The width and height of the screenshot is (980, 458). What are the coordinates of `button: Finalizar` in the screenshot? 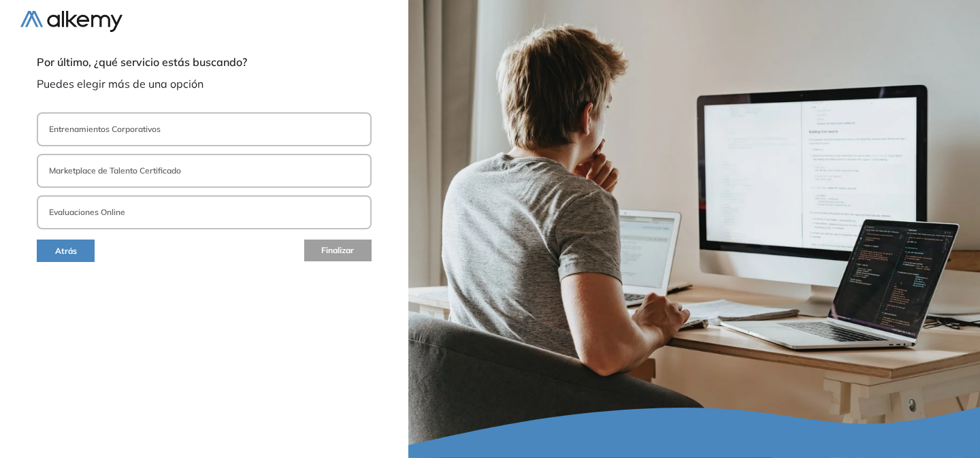 It's located at (338, 251).